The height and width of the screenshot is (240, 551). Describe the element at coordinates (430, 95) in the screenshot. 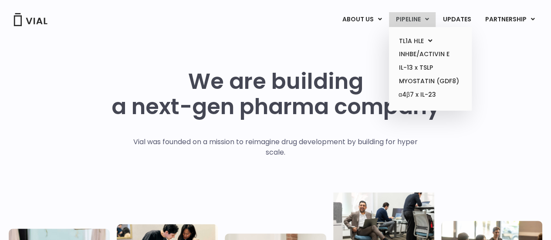

I see `a: α4β7 x IL-23` at that location.